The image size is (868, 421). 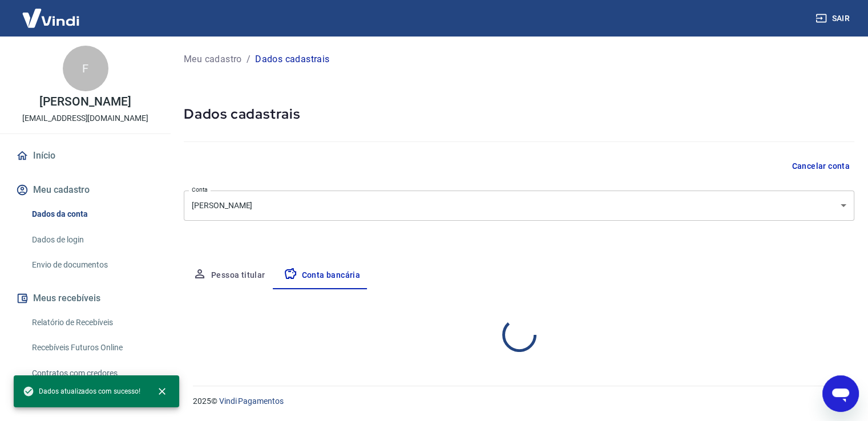 I want to click on h5: Dados cadastrais, so click(x=519, y=114).